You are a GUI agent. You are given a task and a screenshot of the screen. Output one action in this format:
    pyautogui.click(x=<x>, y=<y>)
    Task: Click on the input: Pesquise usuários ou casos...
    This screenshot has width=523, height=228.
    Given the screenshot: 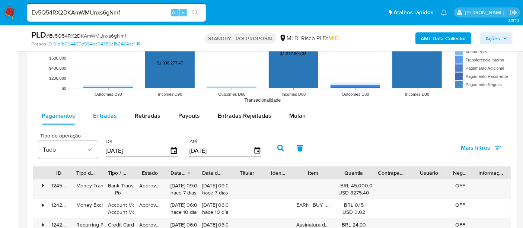 What is the action you would take?
    pyautogui.click(x=117, y=13)
    